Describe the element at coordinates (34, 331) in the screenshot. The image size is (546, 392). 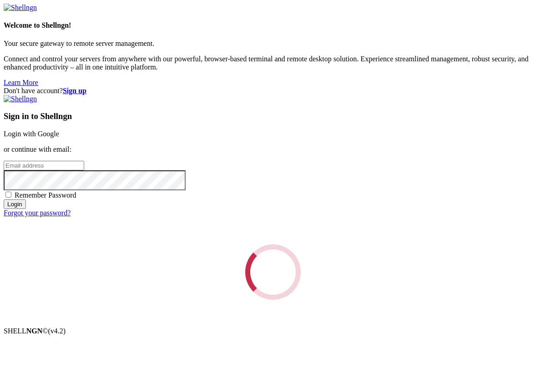
I see `b: NGN` at that location.